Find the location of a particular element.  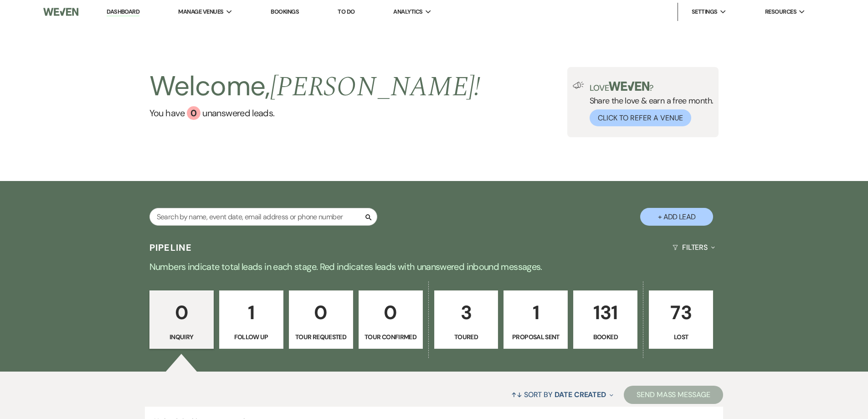

img: Weven Logo is located at coordinates (61, 12).